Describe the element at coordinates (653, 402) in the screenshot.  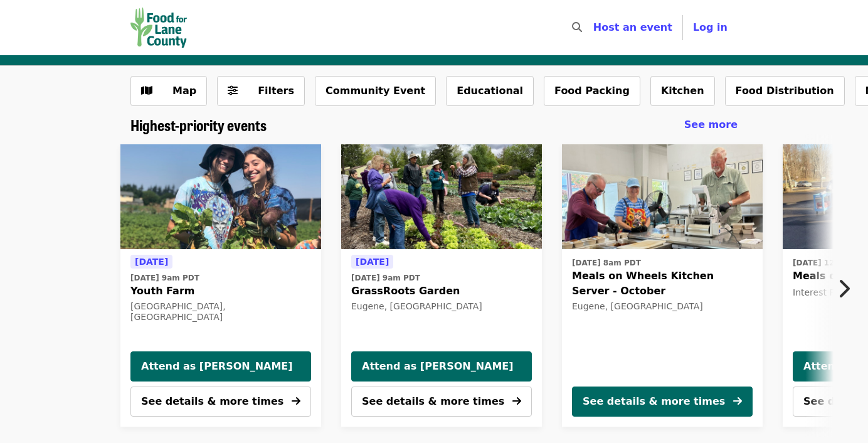
I see `div: See details & more times` at that location.